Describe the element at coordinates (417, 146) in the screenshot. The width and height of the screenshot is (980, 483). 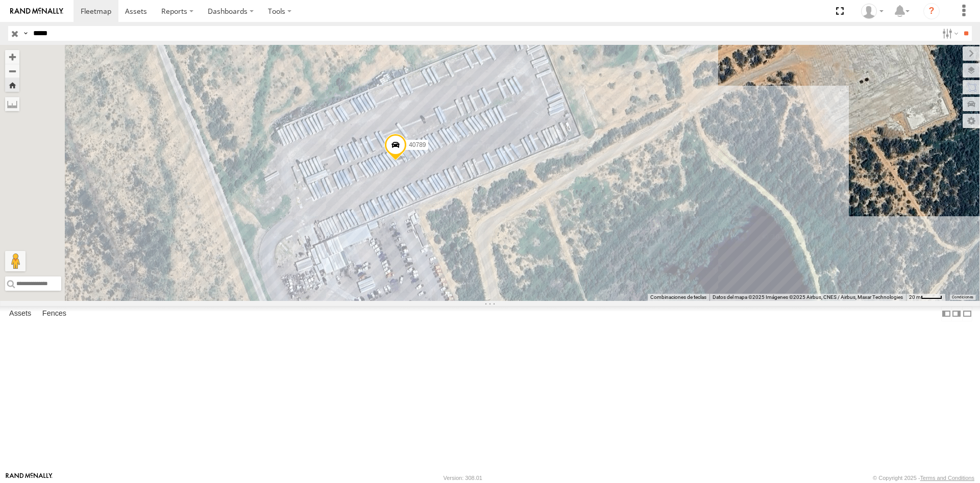
I see `span: 40789` at that location.